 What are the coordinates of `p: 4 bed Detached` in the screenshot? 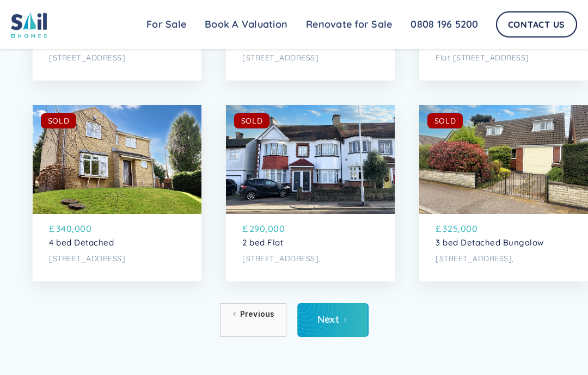 It's located at (117, 243).